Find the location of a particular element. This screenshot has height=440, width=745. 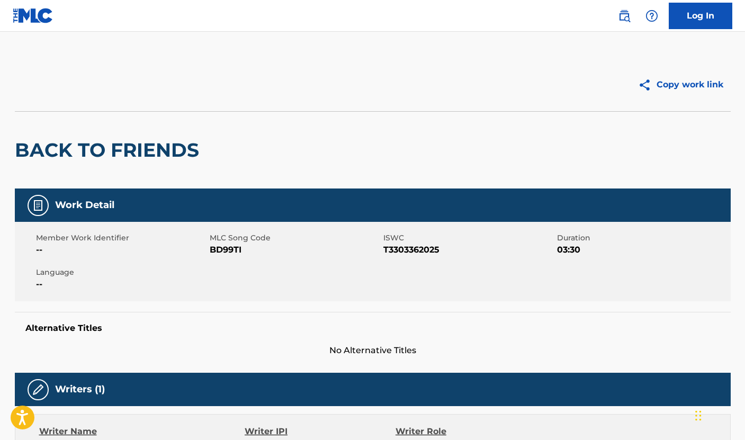

div: Drag is located at coordinates (698, 416).